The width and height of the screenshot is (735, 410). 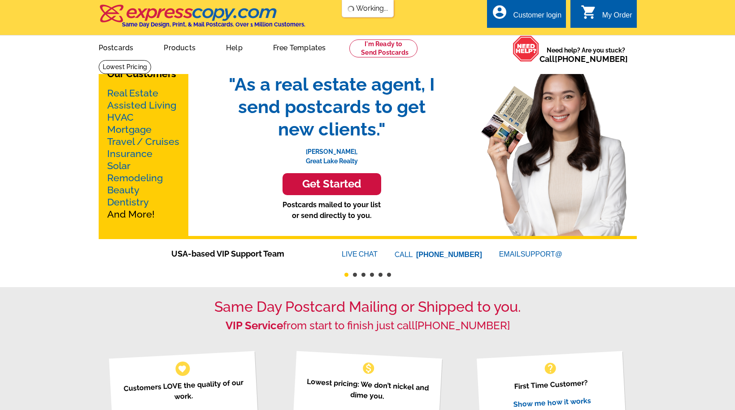 What do you see at coordinates (143, 153) in the screenshot?
I see `p: And More!` at bounding box center [143, 153].